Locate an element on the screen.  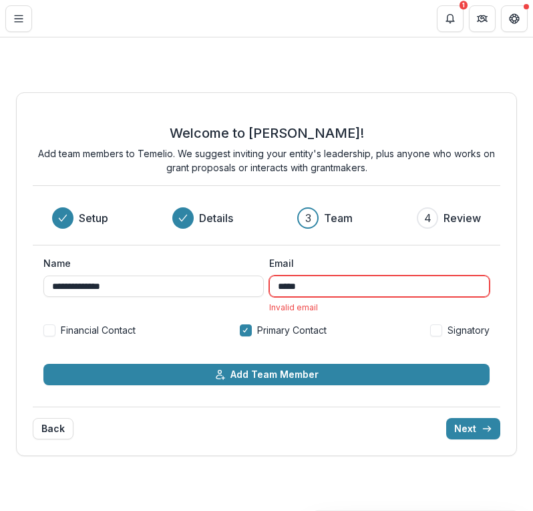
h3: Team is located at coordinates (338, 218).